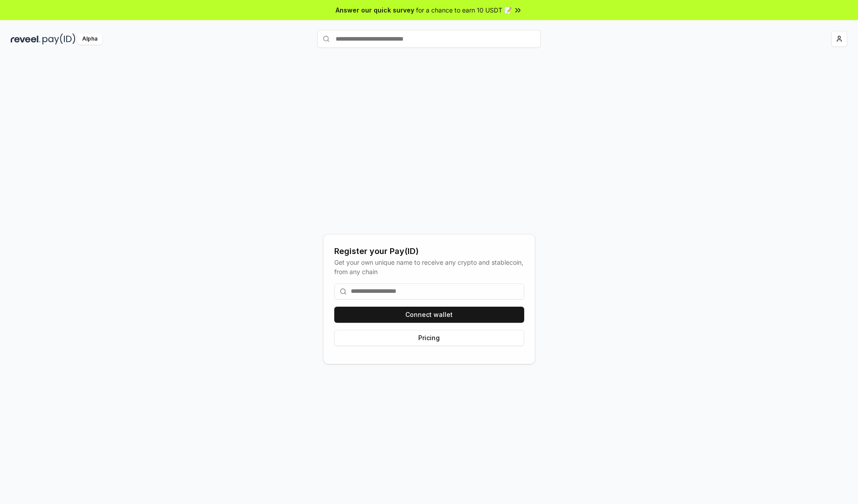 This screenshot has height=504, width=858. What do you see at coordinates (89, 39) in the screenshot?
I see `div: Alpha` at bounding box center [89, 39].